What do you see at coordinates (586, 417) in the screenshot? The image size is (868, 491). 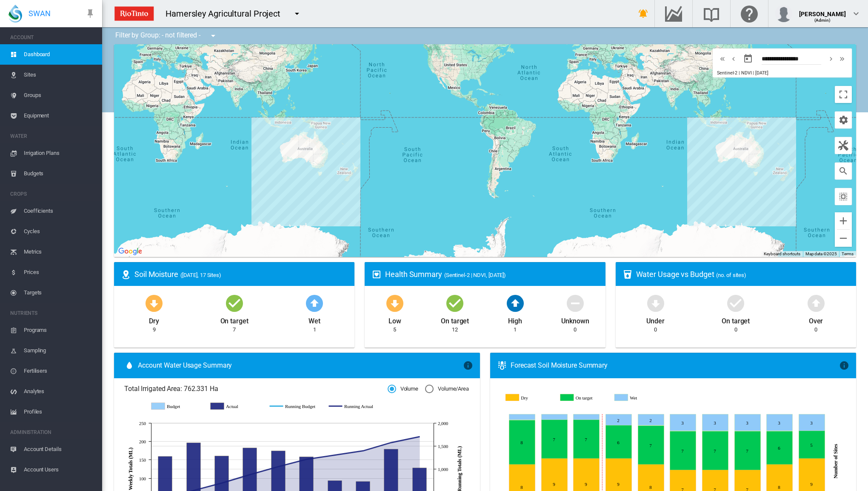 I see `g: Wet Sep 17, 2025 1` at bounding box center [586, 417].